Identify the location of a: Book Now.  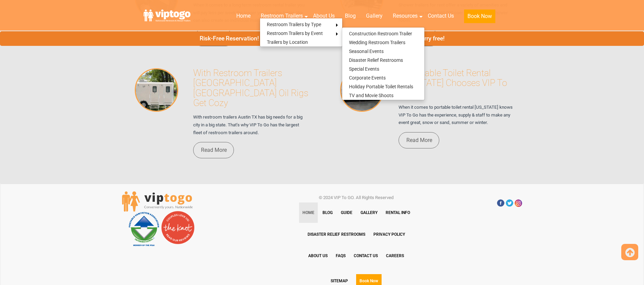
(480, 17).